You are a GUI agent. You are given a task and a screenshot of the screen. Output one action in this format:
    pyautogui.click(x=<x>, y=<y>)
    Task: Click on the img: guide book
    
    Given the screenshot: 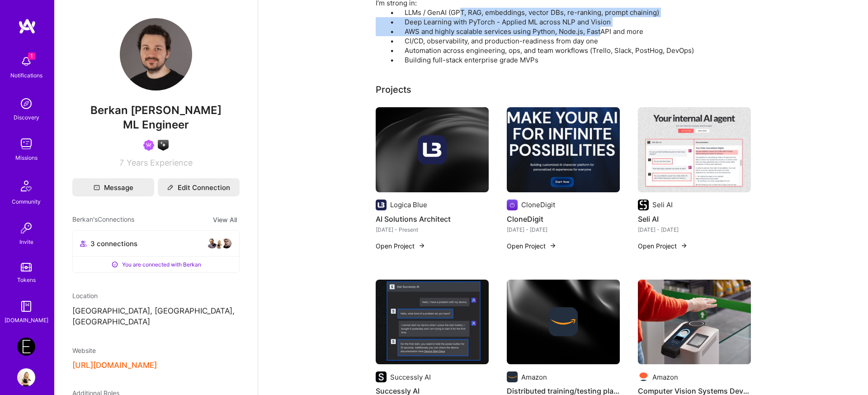 What is the action you would take?
    pyautogui.click(x=26, y=306)
    